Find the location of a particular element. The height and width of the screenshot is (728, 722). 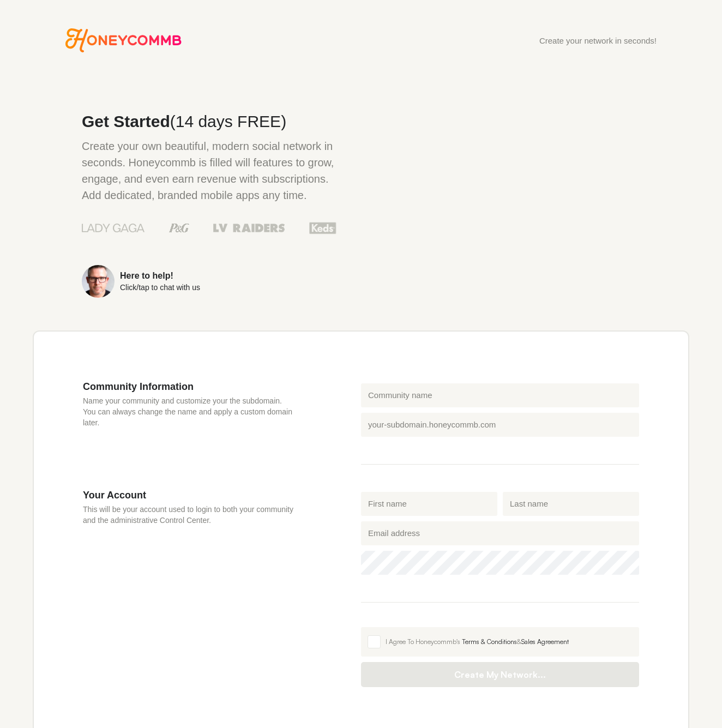

img: Sean is located at coordinates (98, 281).